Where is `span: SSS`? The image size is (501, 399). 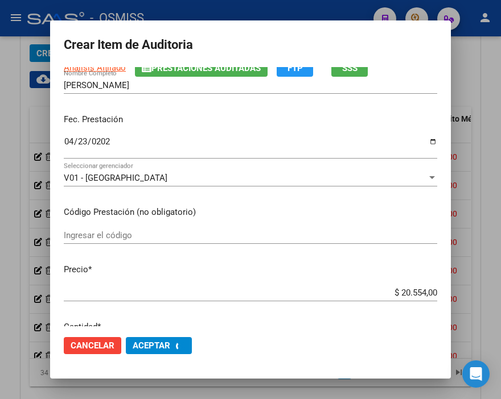
span: SSS is located at coordinates (349, 68).